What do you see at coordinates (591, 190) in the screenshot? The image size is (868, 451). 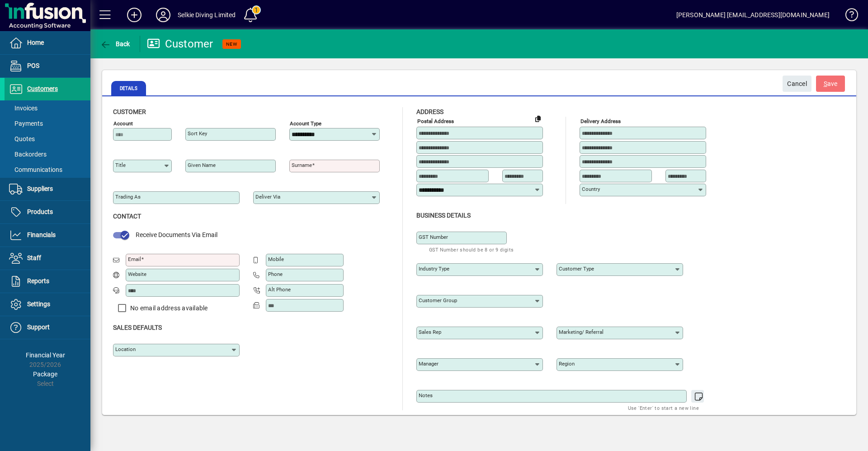 I see `mat-label: Country` at bounding box center [591, 190].